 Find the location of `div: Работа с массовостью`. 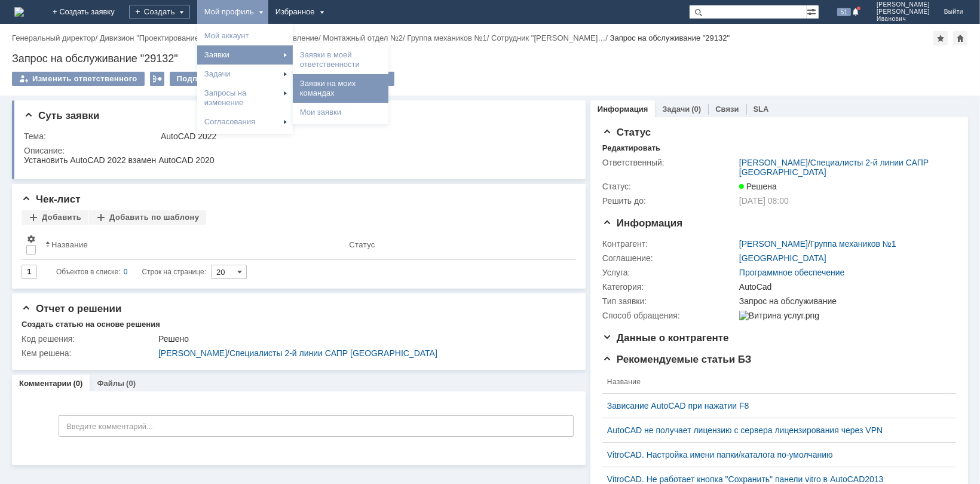

div: Работа с массовостью is located at coordinates (157, 79).